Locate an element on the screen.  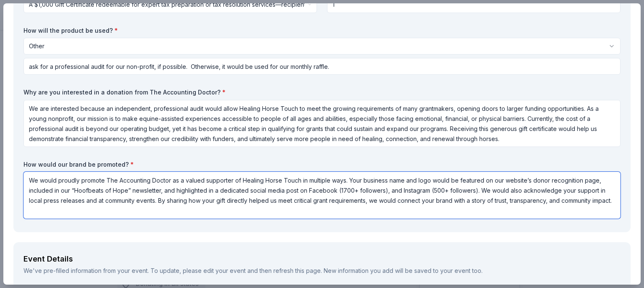
textarea: We are interested because an independent, professional audit would allow Healing Horse Touch to m... is located at coordinates (322, 123).